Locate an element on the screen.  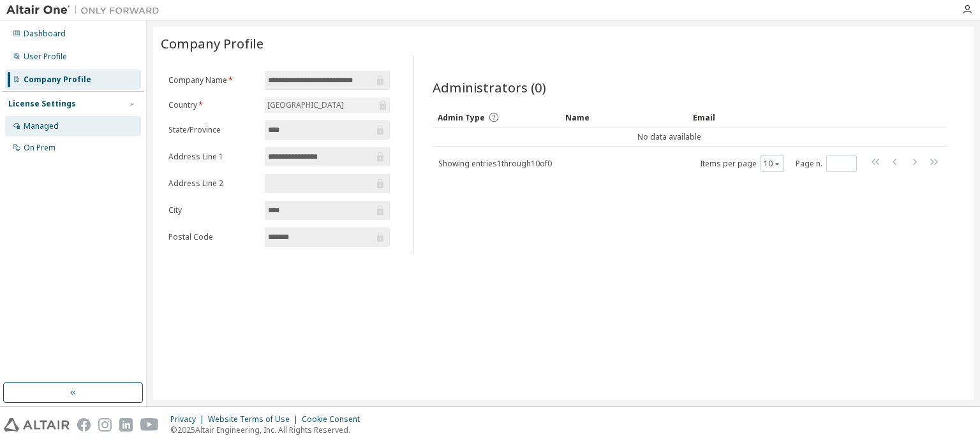
span: Company Profile is located at coordinates (212, 44).